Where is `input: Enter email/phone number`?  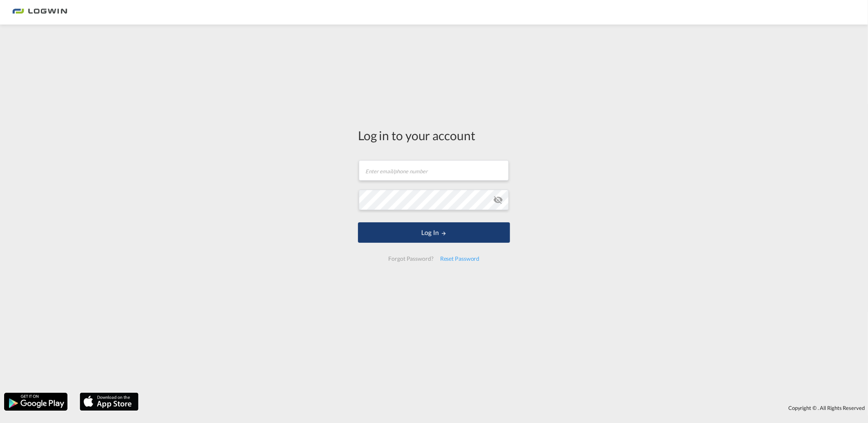
input: Enter email/phone number is located at coordinates (434, 171).